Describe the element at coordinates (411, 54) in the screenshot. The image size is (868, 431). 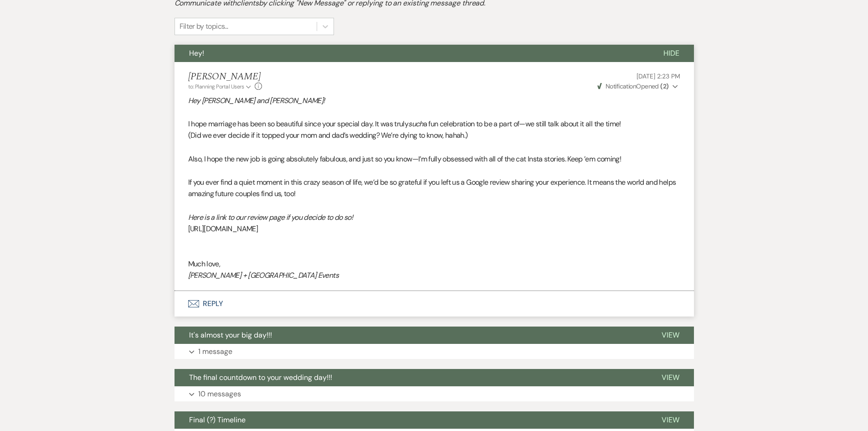
I see `button: Hey!` at that location.